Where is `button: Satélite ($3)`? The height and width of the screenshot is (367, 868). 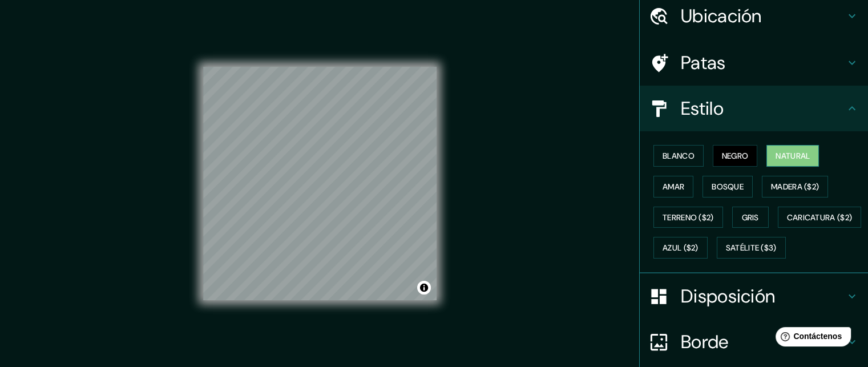
button: Satélite ($3) is located at coordinates (751, 248).